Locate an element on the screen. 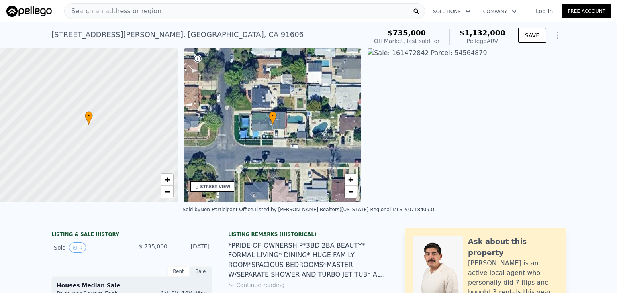 The width and height of the screenshot is (617, 293). button: Continue reading is located at coordinates (256, 285).